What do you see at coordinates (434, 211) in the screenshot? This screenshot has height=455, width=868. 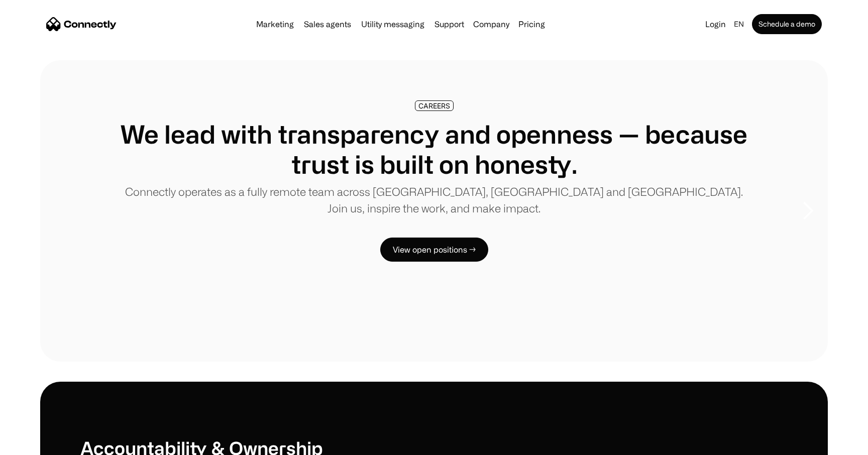 I see `div: carousel` at bounding box center [434, 211].